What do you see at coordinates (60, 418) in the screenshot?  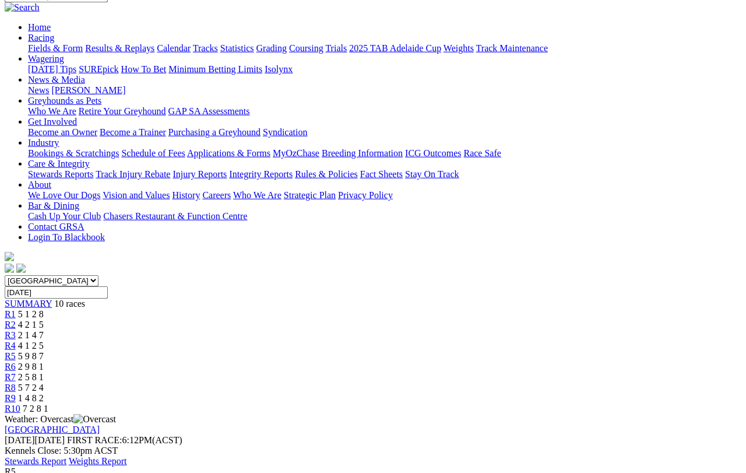 I see `span: Weather: Overcast` at bounding box center [60, 418].